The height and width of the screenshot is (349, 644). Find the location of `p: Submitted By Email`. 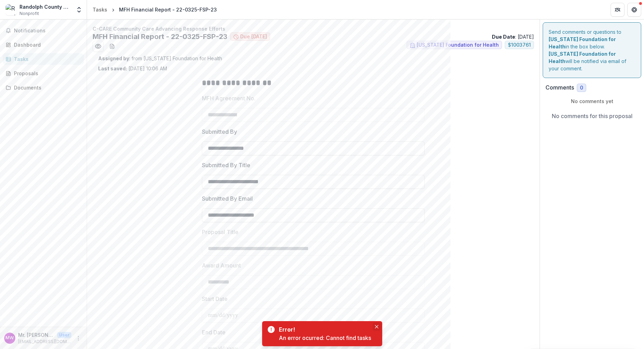

p: Submitted By Email is located at coordinates (227, 199).